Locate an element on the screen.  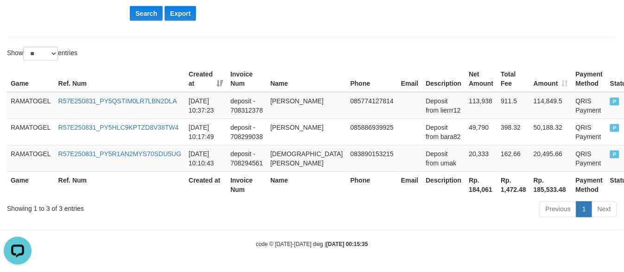
td: Deposit from lierrr12 is located at coordinates (444, 106).